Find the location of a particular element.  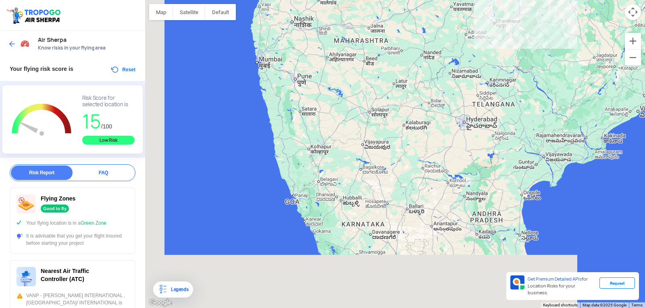

img: ic_arrow_back_blue.svg is located at coordinates (12, 44).